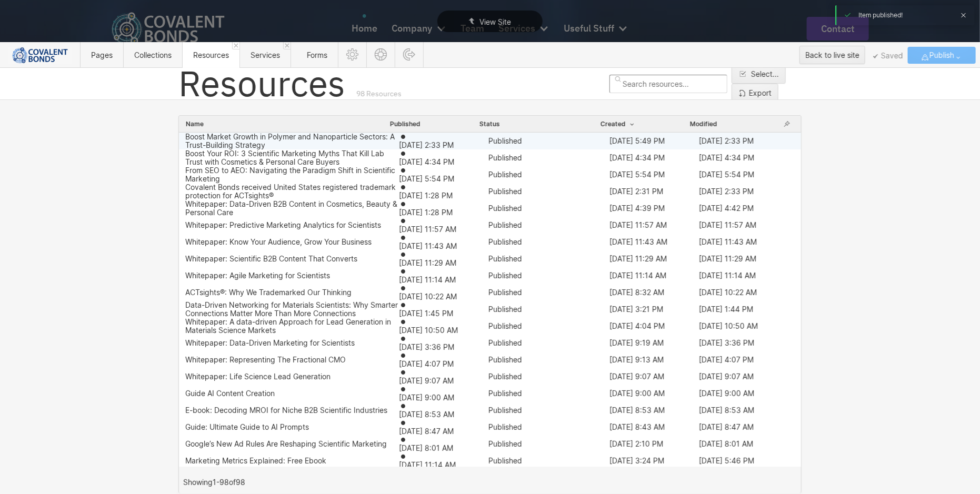 This screenshot has height=494, width=980. What do you see at coordinates (379, 94) in the screenshot?
I see `span: 98 Resources` at bounding box center [379, 94].